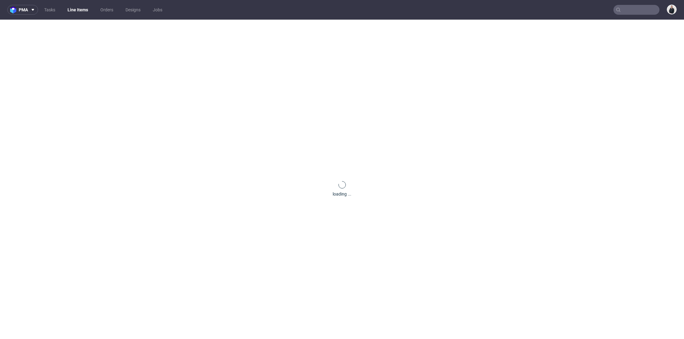  I want to click on a: Tasks, so click(50, 10).